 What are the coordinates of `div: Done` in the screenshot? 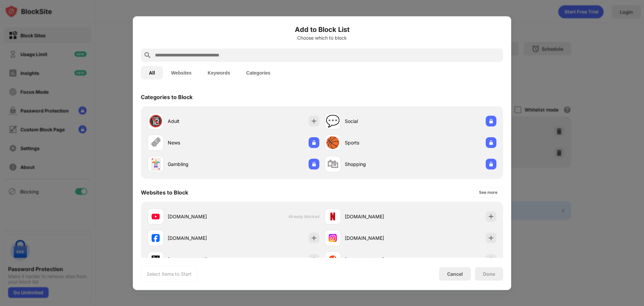 It's located at (489, 274).